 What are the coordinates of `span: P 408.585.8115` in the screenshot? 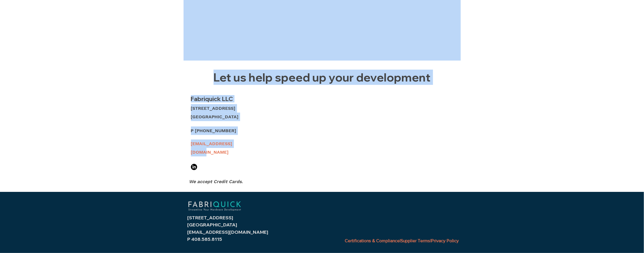 It's located at (205, 239).